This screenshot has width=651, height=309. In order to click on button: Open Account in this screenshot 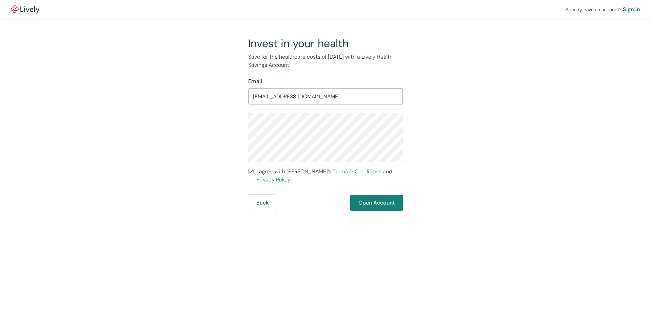, I will do `click(376, 203)`.